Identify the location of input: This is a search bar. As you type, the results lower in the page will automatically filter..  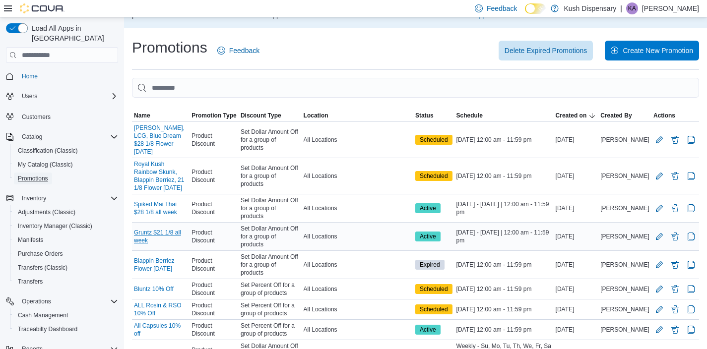
(415, 88).